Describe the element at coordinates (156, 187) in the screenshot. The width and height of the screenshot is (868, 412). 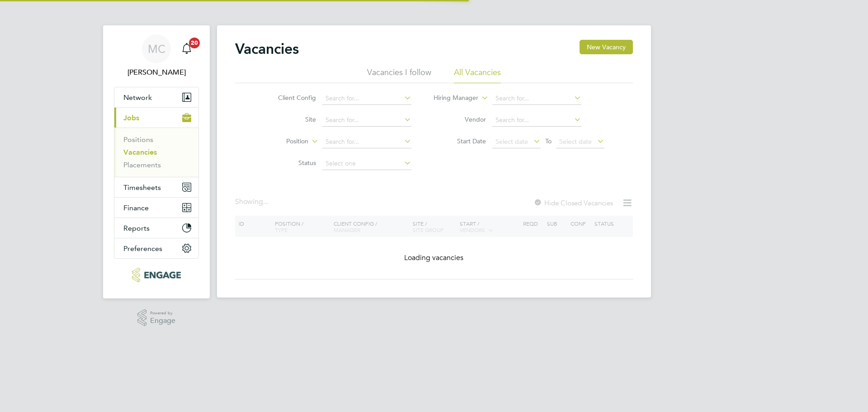
I see `button: Timesheets` at that location.